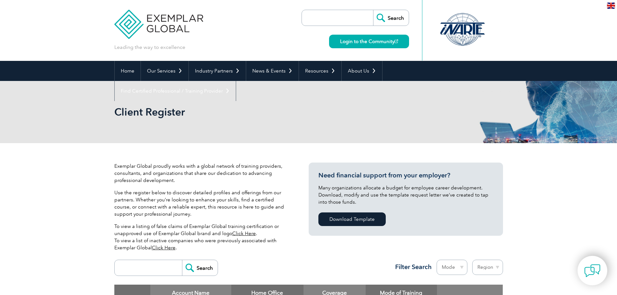 The height and width of the screenshot is (295, 617). Describe the element at coordinates (362, 71) in the screenshot. I see `a: About Us` at that location.